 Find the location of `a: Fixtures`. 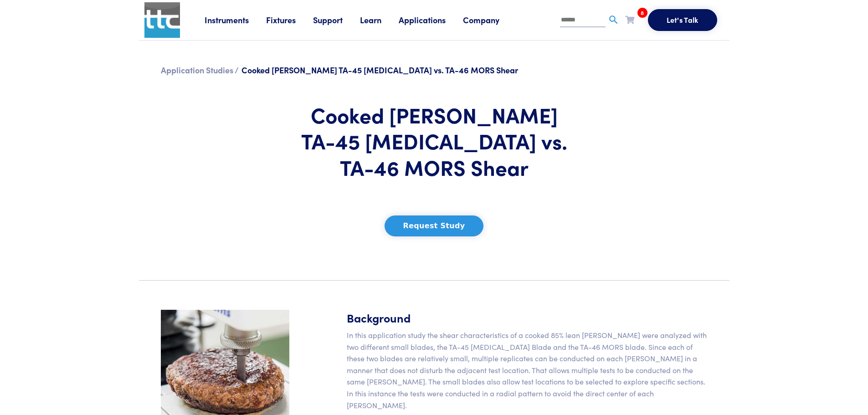

a: Fixtures is located at coordinates (289, 20).